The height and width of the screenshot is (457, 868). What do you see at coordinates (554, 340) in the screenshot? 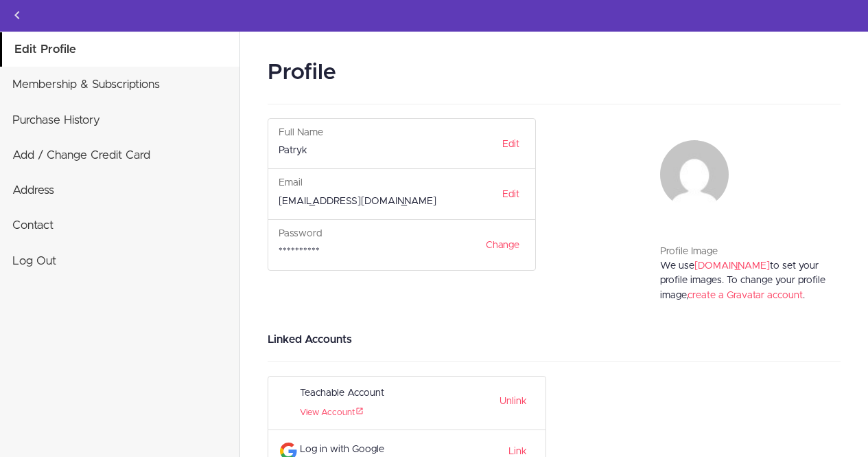
I see `h3: Linked Accounts` at bounding box center [554, 340].